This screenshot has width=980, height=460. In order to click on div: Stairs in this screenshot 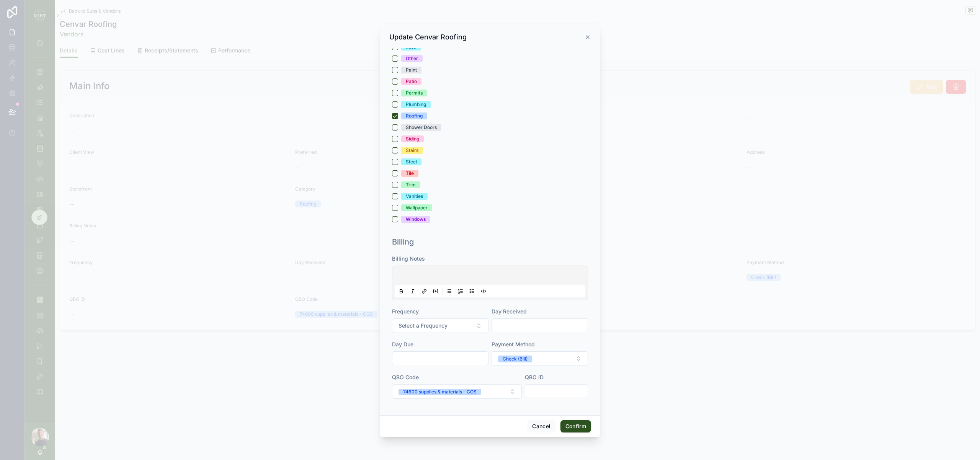, I will do `click(412, 151)`.